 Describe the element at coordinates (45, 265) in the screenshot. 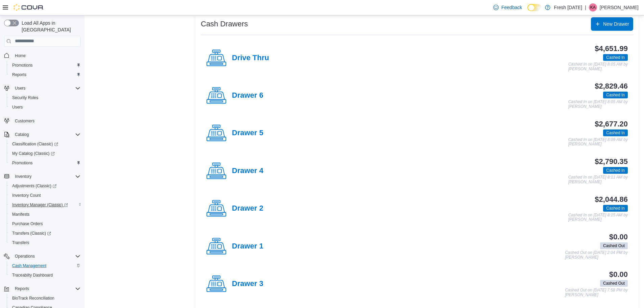

I see `button: Cash Management` at that location.